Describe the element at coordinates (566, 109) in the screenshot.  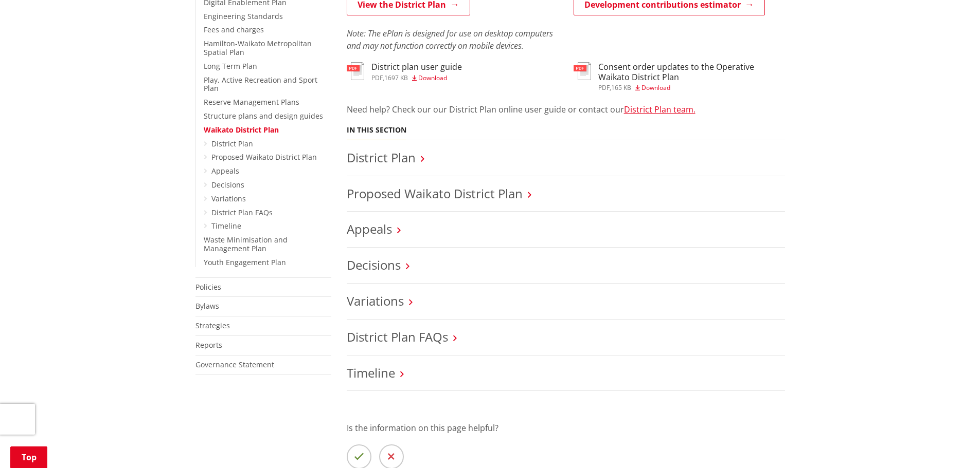
I see `p: Need help? Check our our District Plan online user guide or contact our` at that location.